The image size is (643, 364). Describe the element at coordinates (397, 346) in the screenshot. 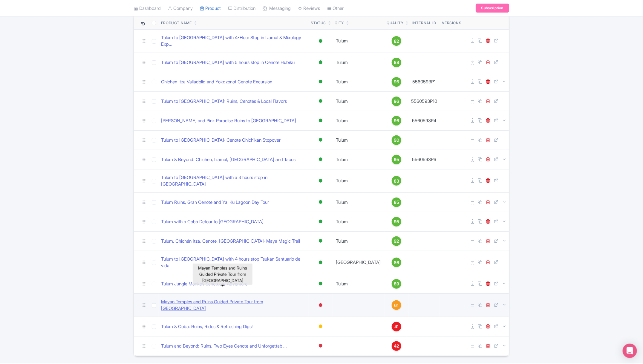

I see `span: 42` at that location.